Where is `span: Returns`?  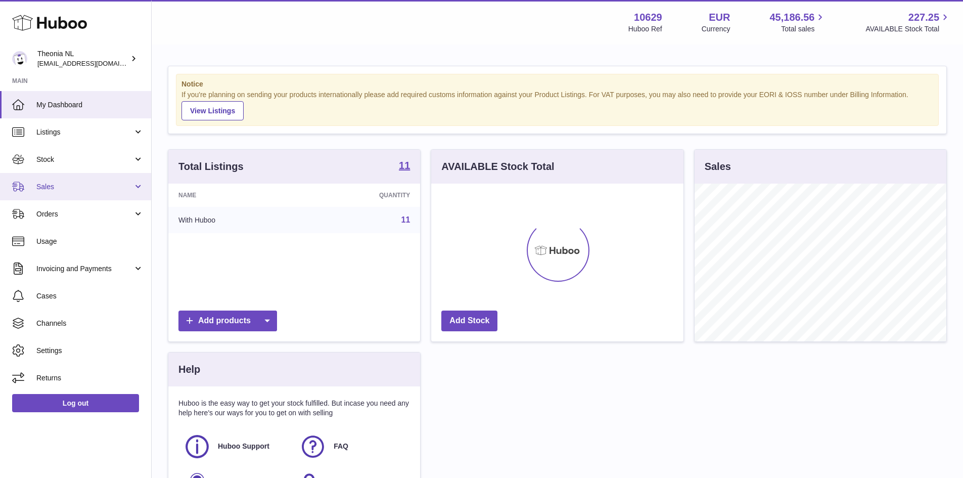
span: Returns is located at coordinates (90, 378).